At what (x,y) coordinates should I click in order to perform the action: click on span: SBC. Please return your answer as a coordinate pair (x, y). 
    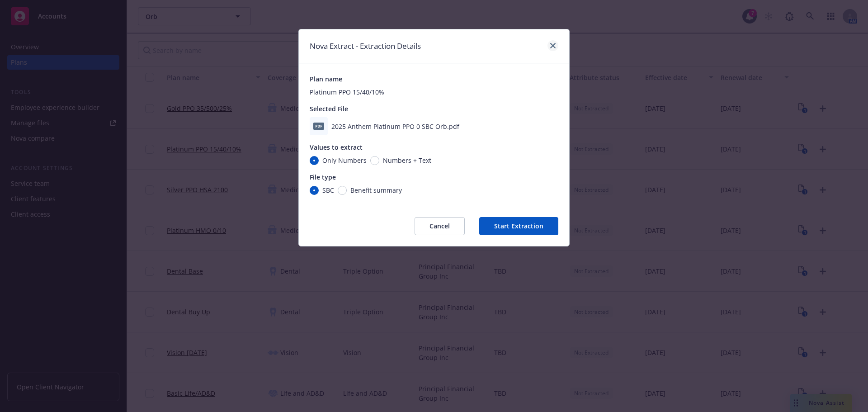
    Looking at the image, I should click on (329, 190).